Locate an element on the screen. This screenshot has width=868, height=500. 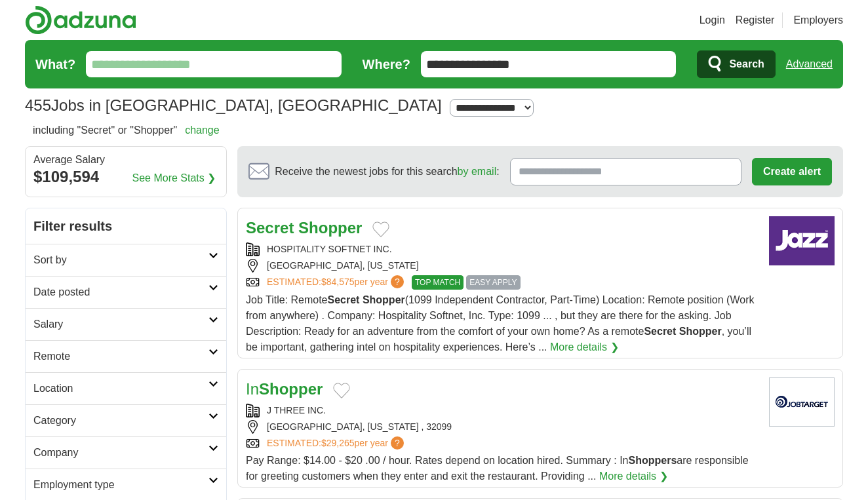
a: Login is located at coordinates (713, 20).